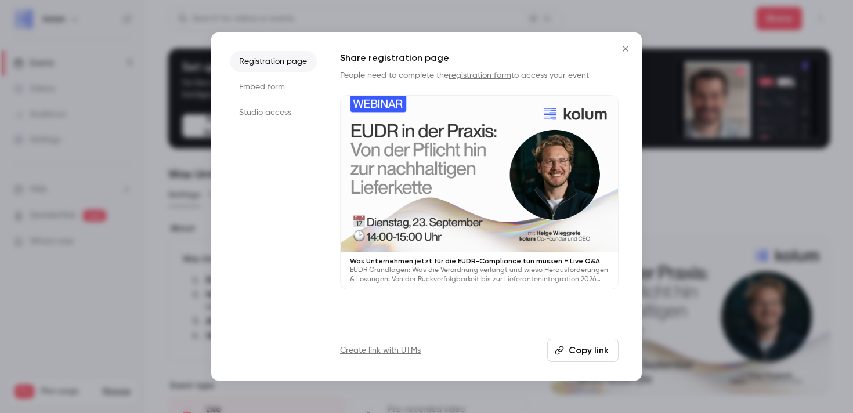 Image resolution: width=853 pixels, height=413 pixels. What do you see at coordinates (273, 113) in the screenshot?
I see `li: Studio access` at bounding box center [273, 113].